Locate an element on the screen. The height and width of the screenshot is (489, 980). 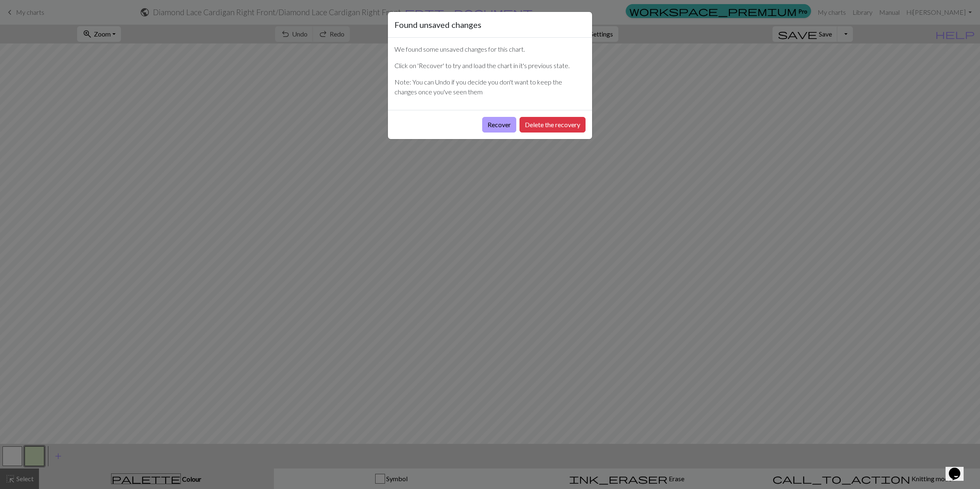
p: Note: You can Undo if you decide you don't want to keep the changes once you've seen them is located at coordinates (490, 87).